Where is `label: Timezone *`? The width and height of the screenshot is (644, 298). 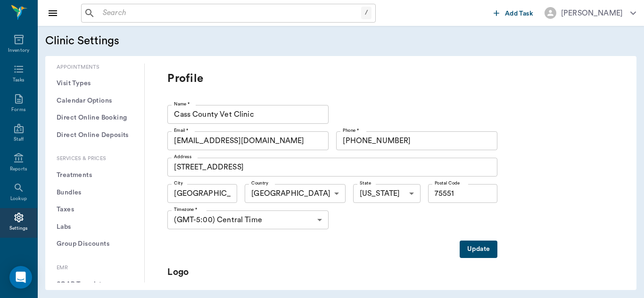 label: Timezone * is located at coordinates (186, 210).